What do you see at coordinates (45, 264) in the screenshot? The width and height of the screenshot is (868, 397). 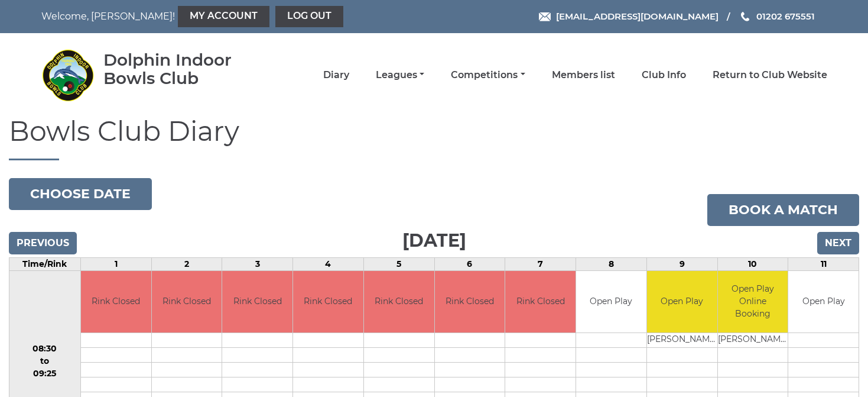 I see `td: Time/Rink` at bounding box center [45, 264].